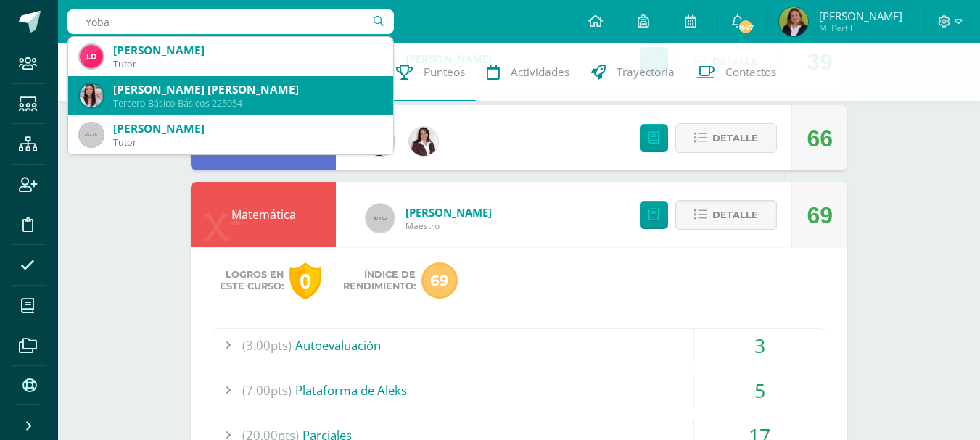 The height and width of the screenshot is (440, 980). What do you see at coordinates (760, 390) in the screenshot?
I see `div: 5` at bounding box center [760, 390].